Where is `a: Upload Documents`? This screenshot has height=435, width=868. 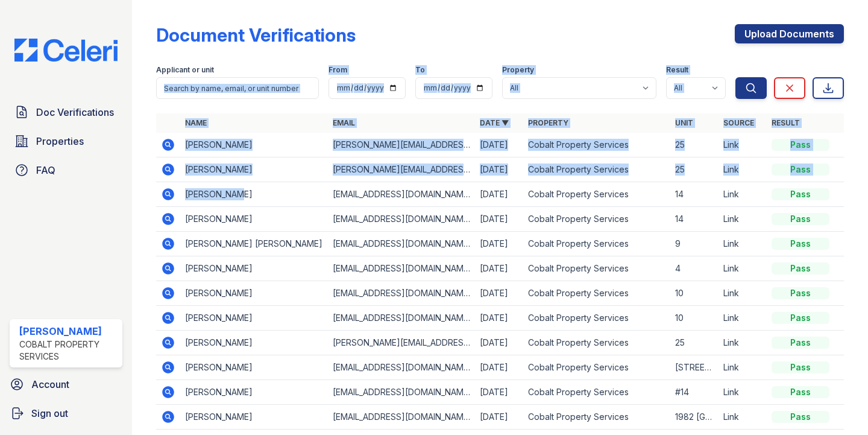 a: Upload Documents is located at coordinates (789, 34).